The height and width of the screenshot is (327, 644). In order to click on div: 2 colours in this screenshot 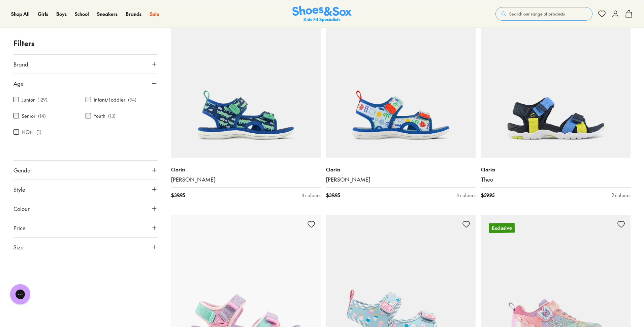, I will do `click(621, 195)`.